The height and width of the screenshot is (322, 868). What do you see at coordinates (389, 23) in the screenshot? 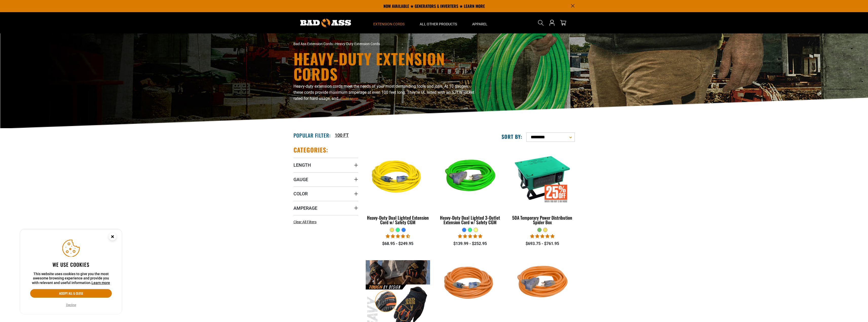
I see `summary: Extension Cords` at bounding box center [389, 23].